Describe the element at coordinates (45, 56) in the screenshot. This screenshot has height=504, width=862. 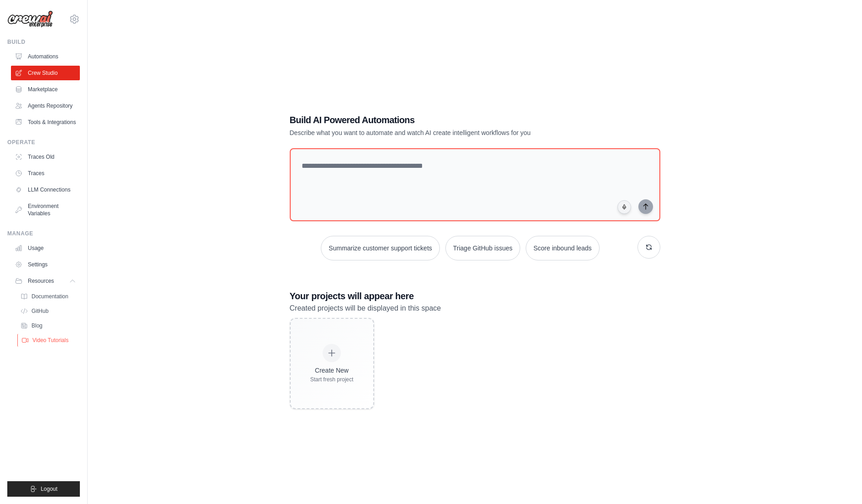
I see `a: Automations` at that location.